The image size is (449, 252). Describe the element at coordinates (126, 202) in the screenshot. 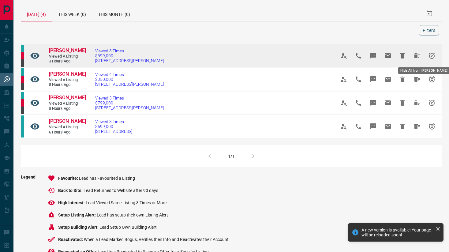

I see `span: Lead Viewed Same Listing 3 Times or More` at that location.